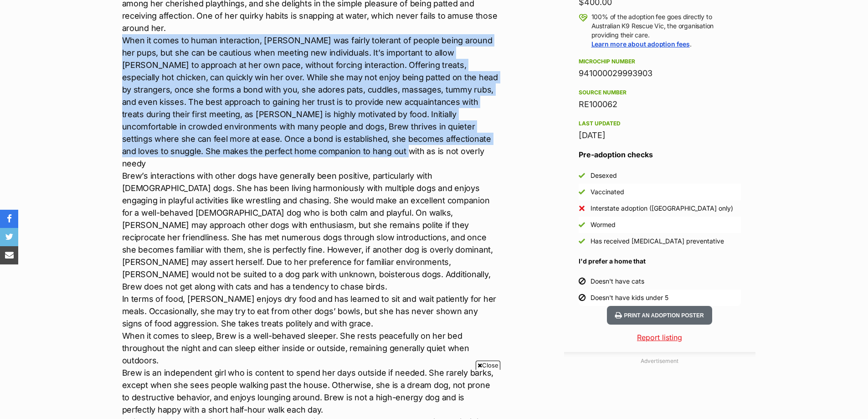  I want to click on span: Close, so click(488, 365).